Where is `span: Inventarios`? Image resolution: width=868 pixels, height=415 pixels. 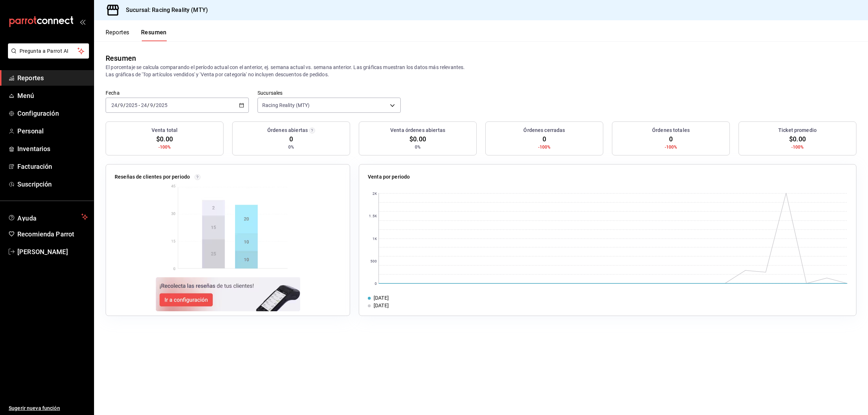 span: Inventarios is located at coordinates (52, 148).